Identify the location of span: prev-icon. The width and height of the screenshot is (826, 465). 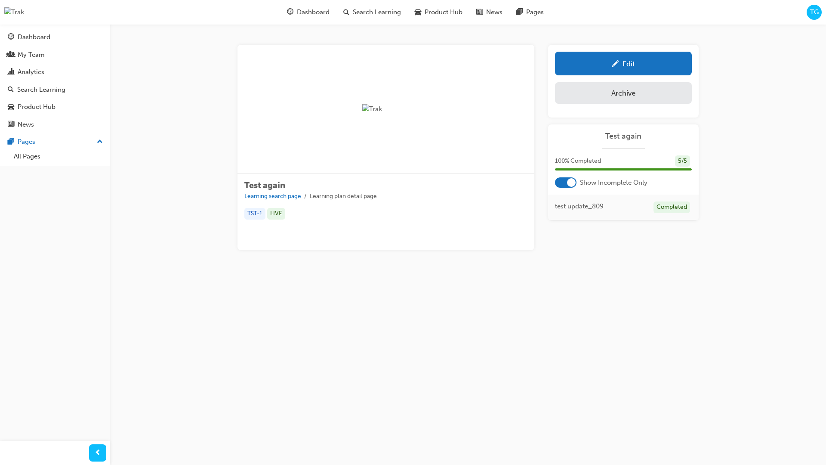
(98, 452).